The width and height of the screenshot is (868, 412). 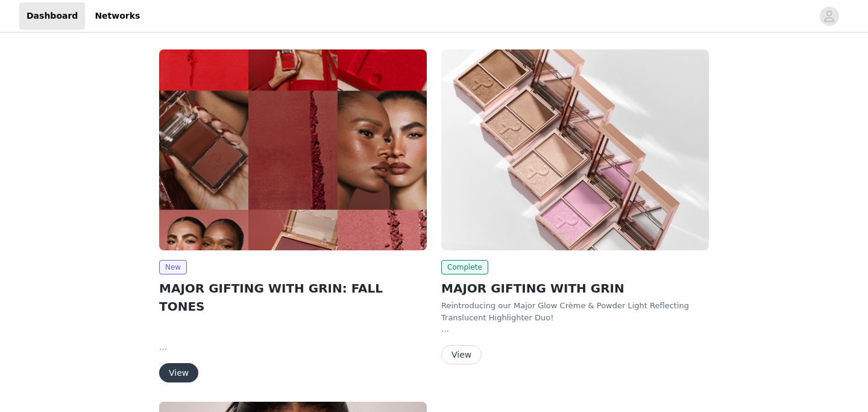 I want to click on h2: MAJOR GIFTING WITH GRIN: FALL TONES, so click(x=293, y=297).